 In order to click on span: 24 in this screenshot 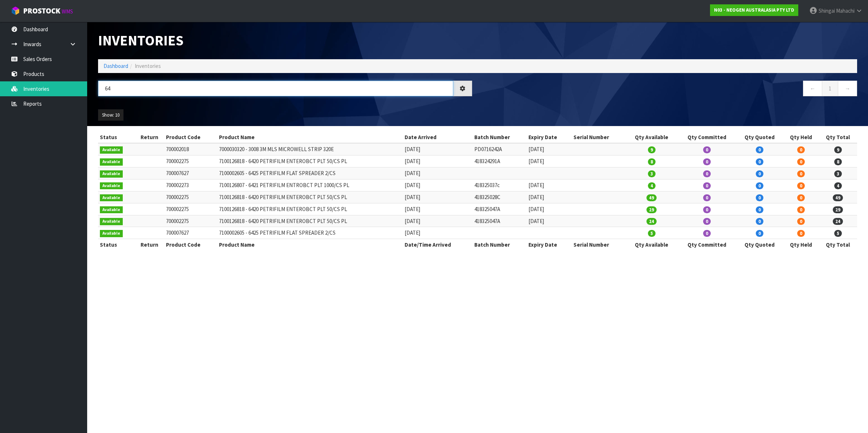, I will do `click(652, 222)`.